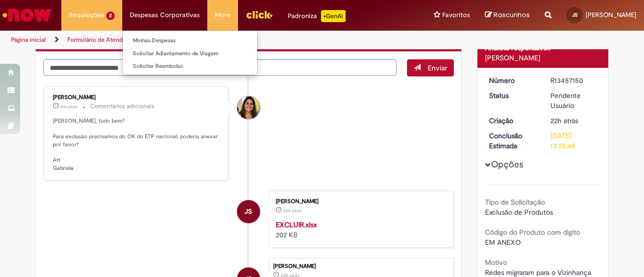  Describe the element at coordinates (512, 121) in the screenshot. I see `dt: Criação` at that location.